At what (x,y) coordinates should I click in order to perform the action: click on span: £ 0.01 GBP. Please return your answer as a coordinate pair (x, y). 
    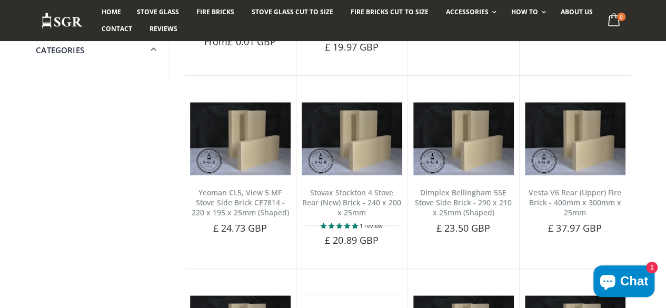
    Looking at the image, I should click on (252, 42).